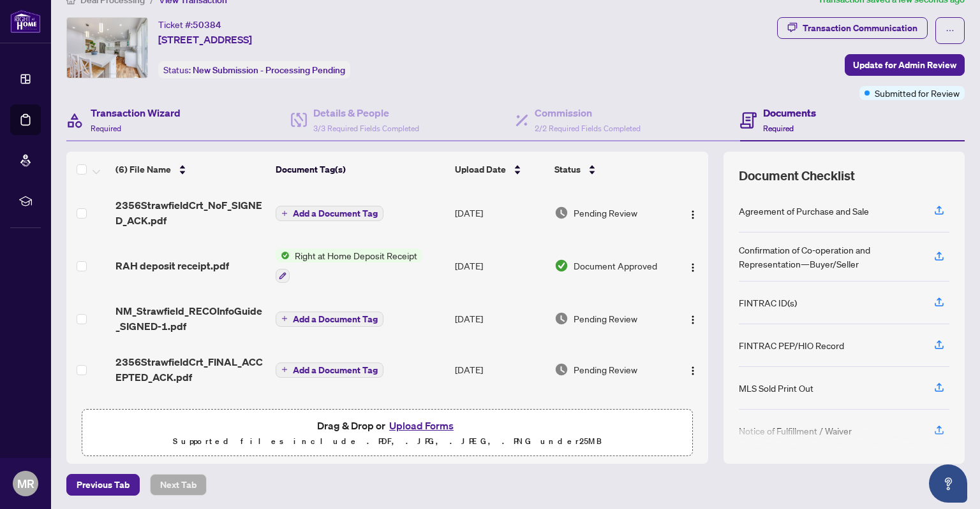 This screenshot has height=509, width=980. I want to click on h4: Documents, so click(789, 113).